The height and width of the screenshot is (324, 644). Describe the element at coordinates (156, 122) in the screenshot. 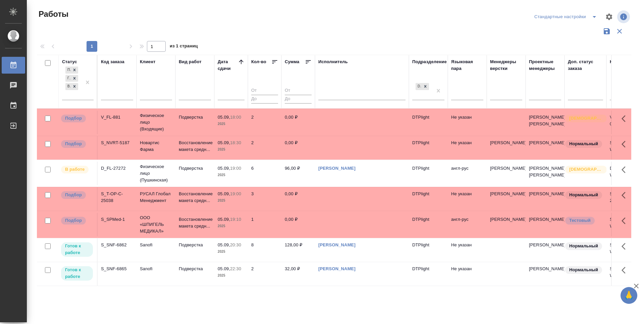

I see `p: Физическое лицо (Входящие)` at that location.